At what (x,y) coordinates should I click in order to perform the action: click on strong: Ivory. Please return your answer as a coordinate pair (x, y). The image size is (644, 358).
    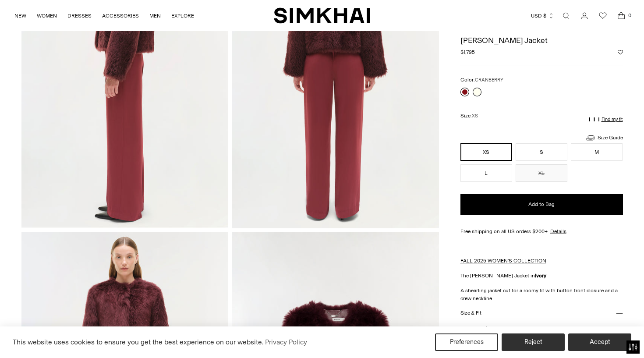
    Looking at the image, I should click on (541, 275).